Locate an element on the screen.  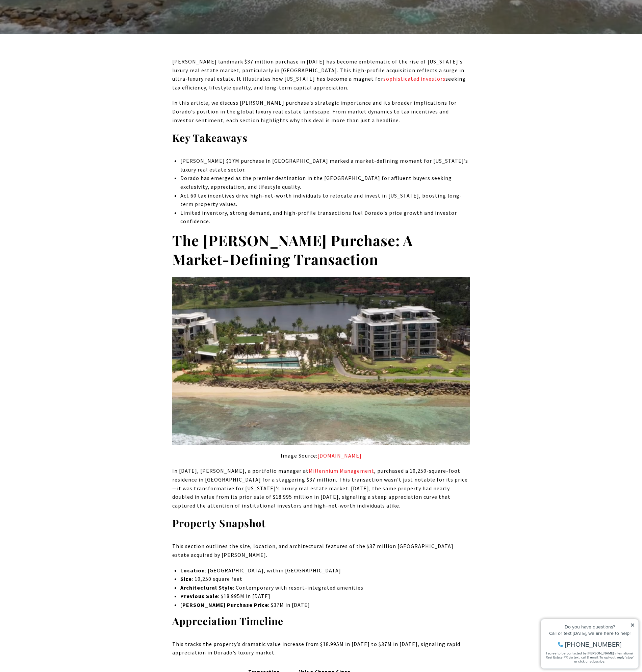
p: : Contemporary with resort-integrated amenities is located at coordinates (325, 588).